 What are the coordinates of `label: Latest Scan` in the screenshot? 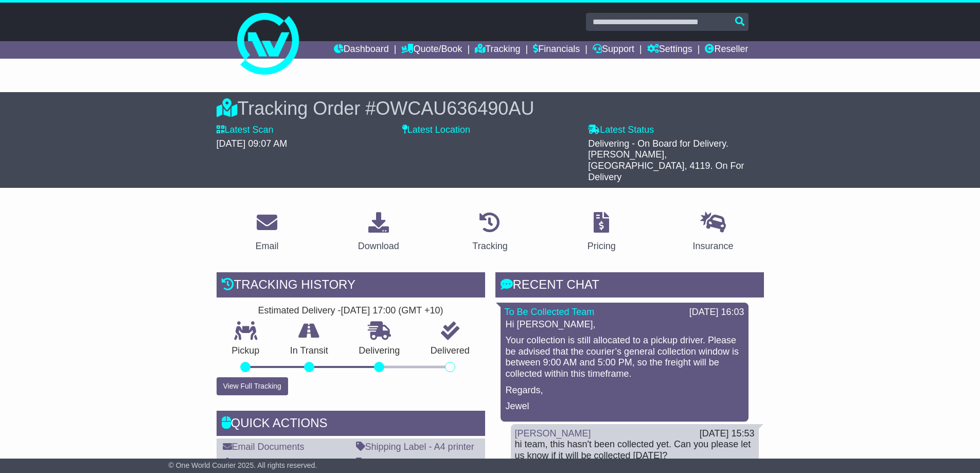 It's located at (245, 130).